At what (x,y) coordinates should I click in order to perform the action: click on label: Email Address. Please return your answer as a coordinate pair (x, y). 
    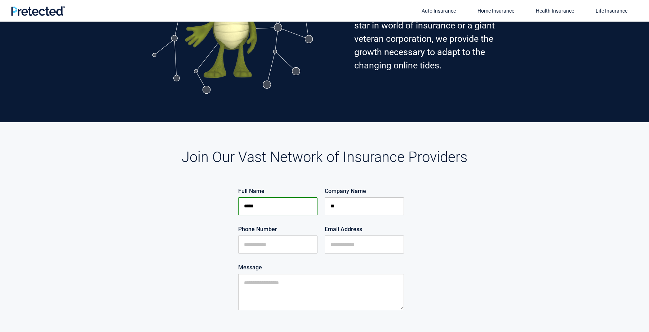
    Looking at the image, I should click on (364, 230).